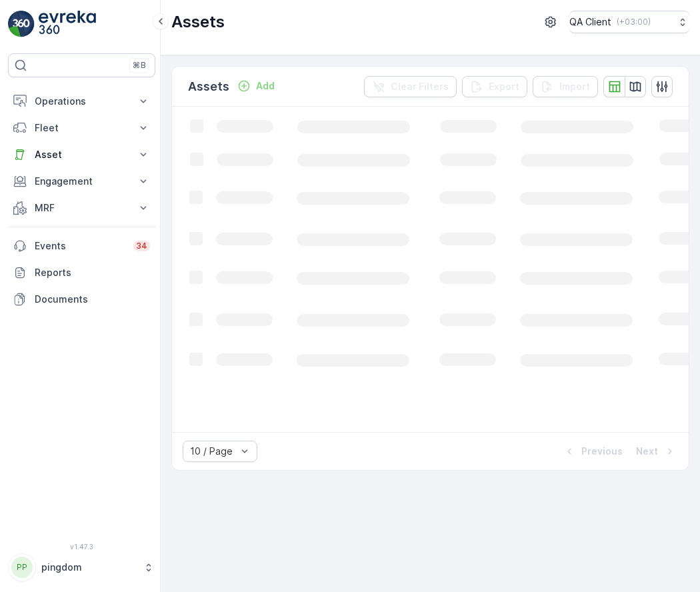 The width and height of the screenshot is (700, 592). Describe the element at coordinates (82, 181) in the screenshot. I see `button: Engagement` at that location.